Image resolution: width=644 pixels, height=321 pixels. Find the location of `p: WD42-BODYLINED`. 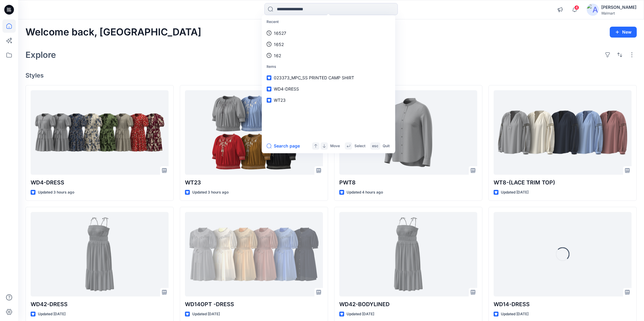

p: WD42-BODYLINED is located at coordinates (408, 304).